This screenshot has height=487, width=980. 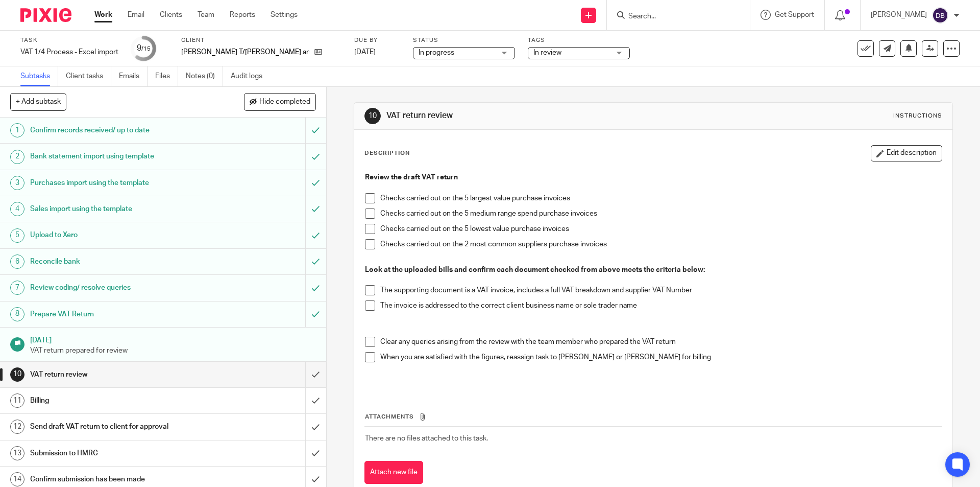 I want to click on a: Emails, so click(x=133, y=76).